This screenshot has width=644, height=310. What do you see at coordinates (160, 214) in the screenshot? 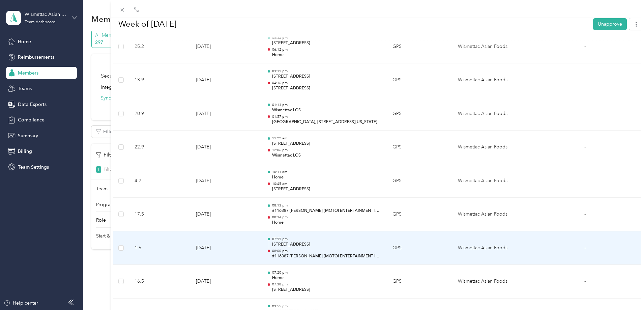
I see `td: 17.5` at bounding box center [160, 214].